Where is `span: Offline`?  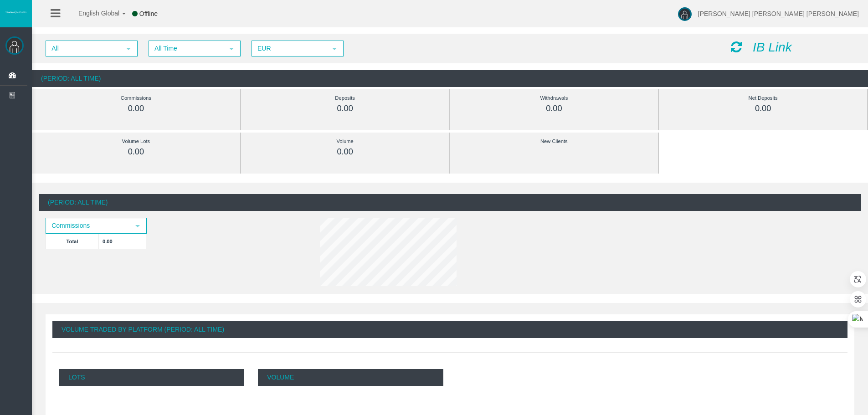 span: Offline is located at coordinates (149, 14).